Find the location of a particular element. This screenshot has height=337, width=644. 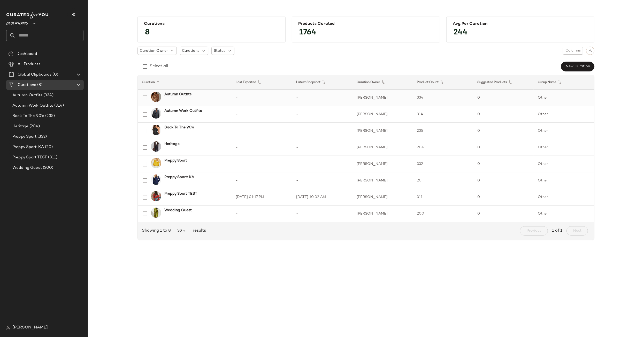

span: All Products is located at coordinates (29, 64).